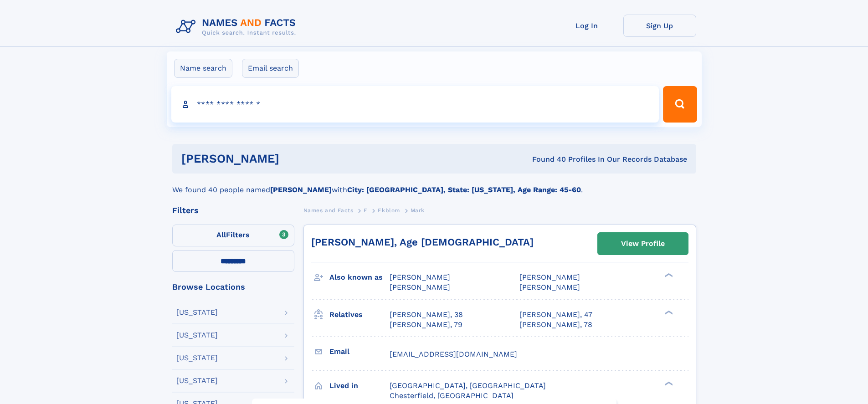 The image size is (868, 404). What do you see at coordinates (365, 210) in the screenshot?
I see `span: E` at bounding box center [365, 210].